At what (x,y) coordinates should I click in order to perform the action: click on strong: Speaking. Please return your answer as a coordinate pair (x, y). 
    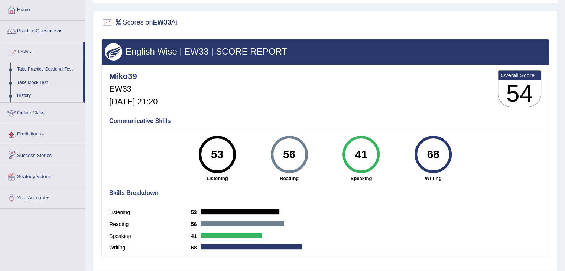
    Looking at the image, I should click on (361, 178).